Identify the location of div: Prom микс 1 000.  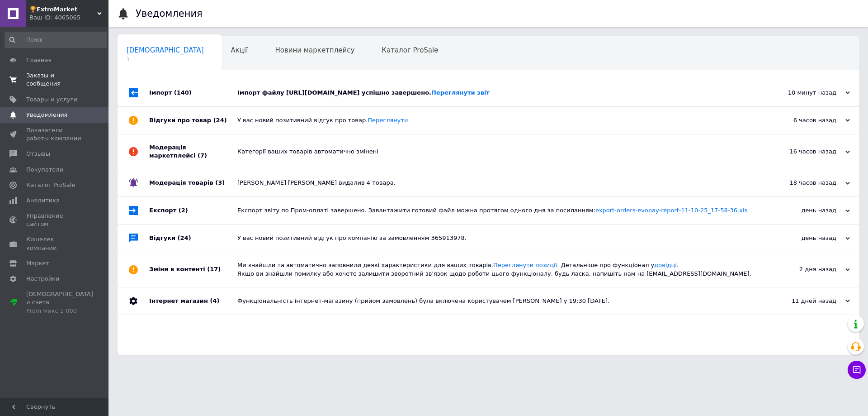
(60, 311).